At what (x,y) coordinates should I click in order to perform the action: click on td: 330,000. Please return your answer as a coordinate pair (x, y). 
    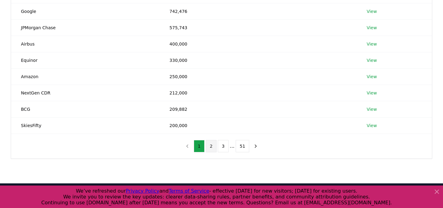
    Looking at the image, I should click on (258, 60).